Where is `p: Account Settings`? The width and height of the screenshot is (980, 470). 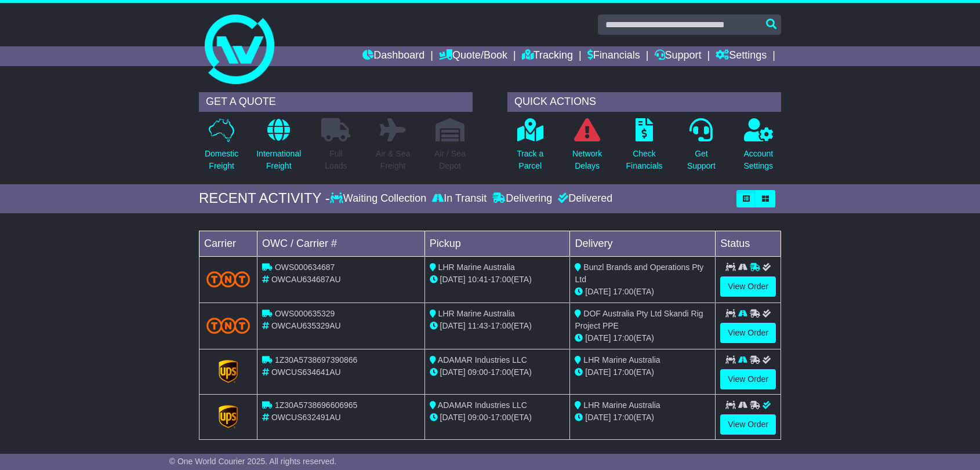
p: Account Settings is located at coordinates (758, 160).